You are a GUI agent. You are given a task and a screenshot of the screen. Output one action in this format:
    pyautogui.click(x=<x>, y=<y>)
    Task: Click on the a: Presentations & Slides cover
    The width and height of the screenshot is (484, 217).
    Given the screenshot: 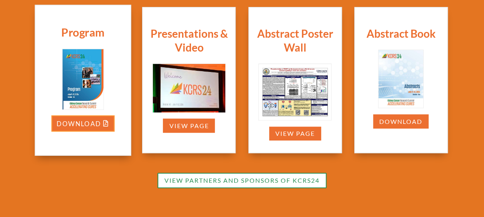 What is the action you would take?
    pyautogui.click(x=189, y=110)
    